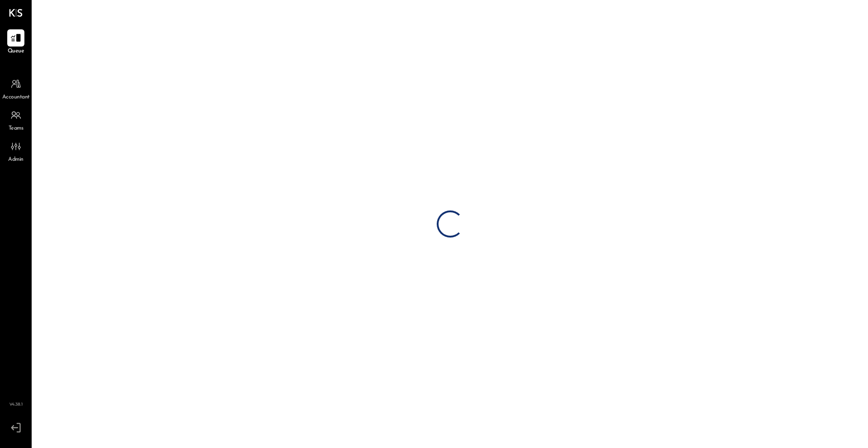  What do you see at coordinates (16, 89) in the screenshot?
I see `a: Accountant` at bounding box center [16, 89].